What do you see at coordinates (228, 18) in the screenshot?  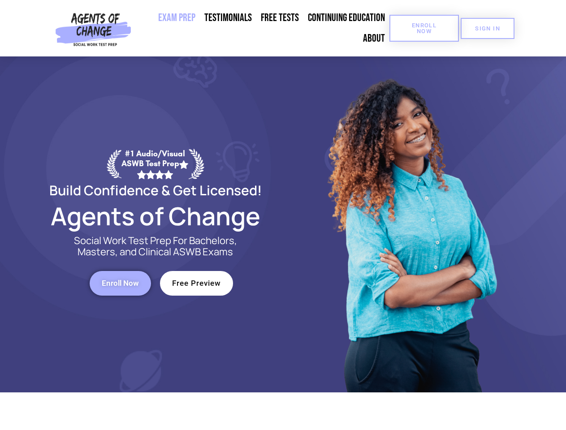 I see `a: Testimonials` at bounding box center [228, 18].